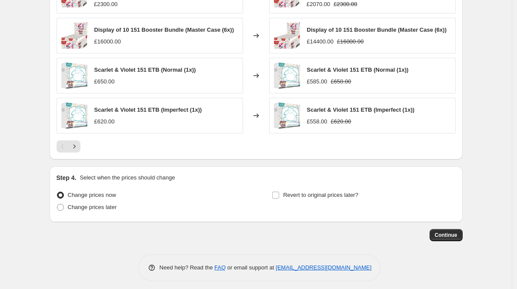 Image resolution: width=517 pixels, height=289 pixels. What do you see at coordinates (92, 195) in the screenshot?
I see `span: Change prices now` at bounding box center [92, 195].